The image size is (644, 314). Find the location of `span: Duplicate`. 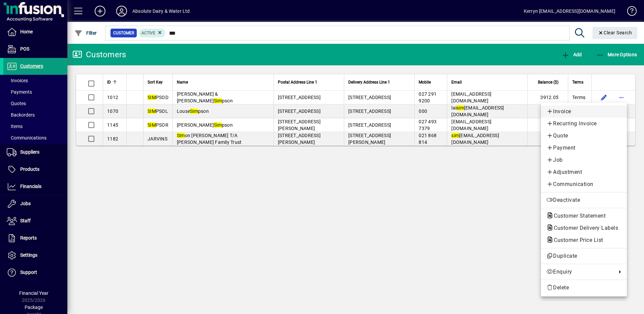

span: Duplicate is located at coordinates (584, 256).